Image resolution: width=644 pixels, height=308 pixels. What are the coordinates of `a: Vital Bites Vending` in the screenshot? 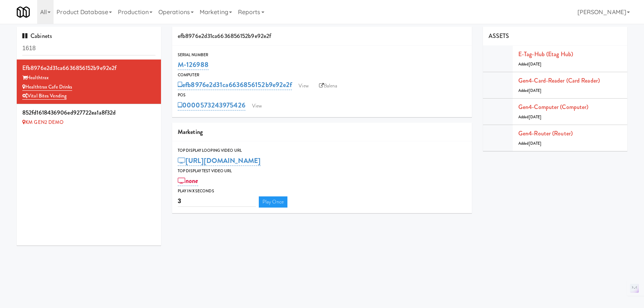 It's located at (44, 96).